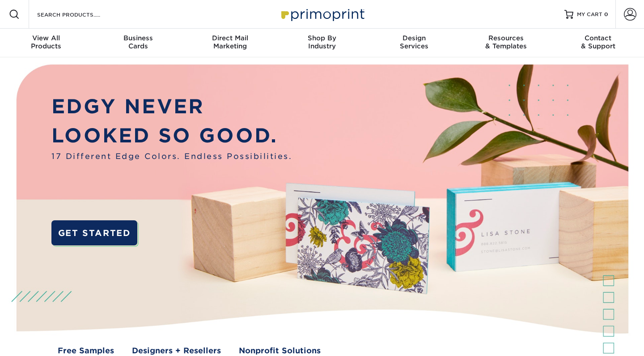 This screenshot has height=356, width=644. Describe the element at coordinates (322, 38) in the screenshot. I see `span: Shop By` at that location.